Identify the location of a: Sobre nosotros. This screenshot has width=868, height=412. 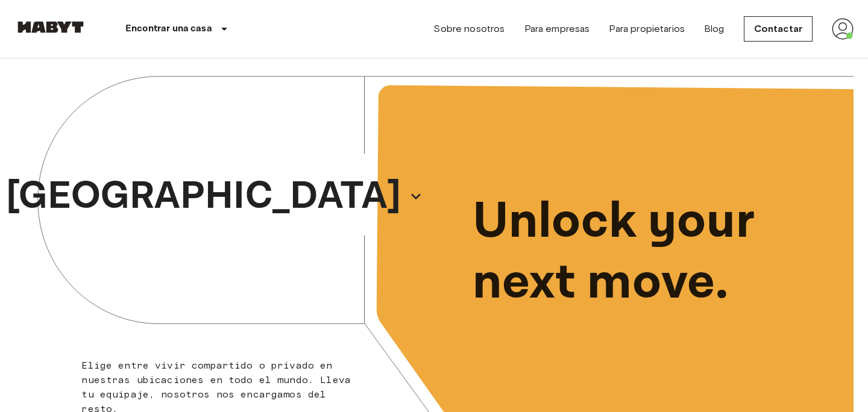
(469, 29).